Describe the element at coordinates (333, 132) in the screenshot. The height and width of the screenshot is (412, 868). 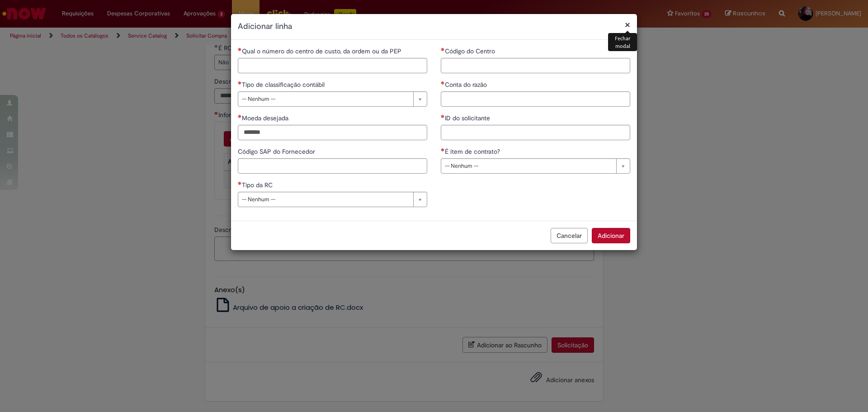
I see `input: Moeda desejada` at that location.